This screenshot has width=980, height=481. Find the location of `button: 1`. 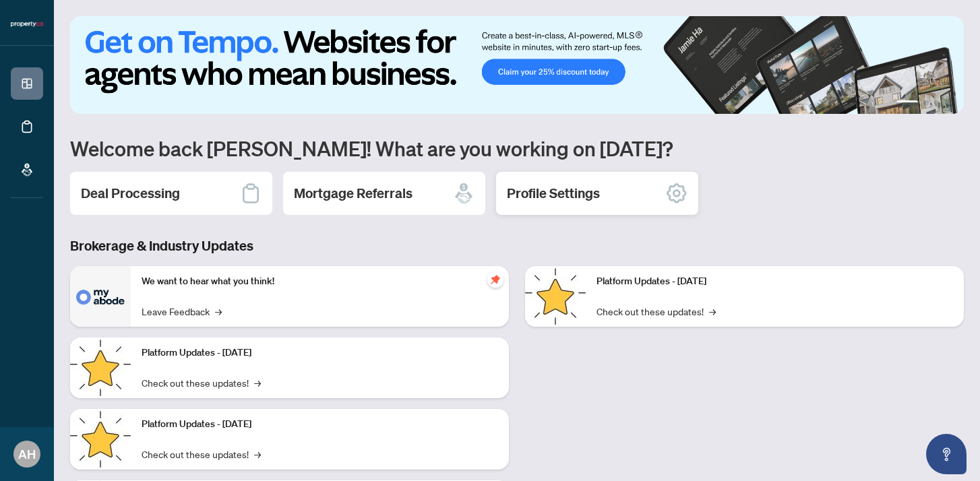

button: 1 is located at coordinates (908, 103).